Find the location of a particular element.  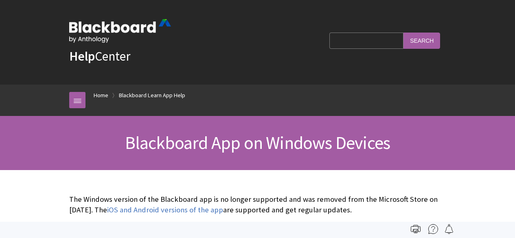

img: More help is located at coordinates (433, 229).